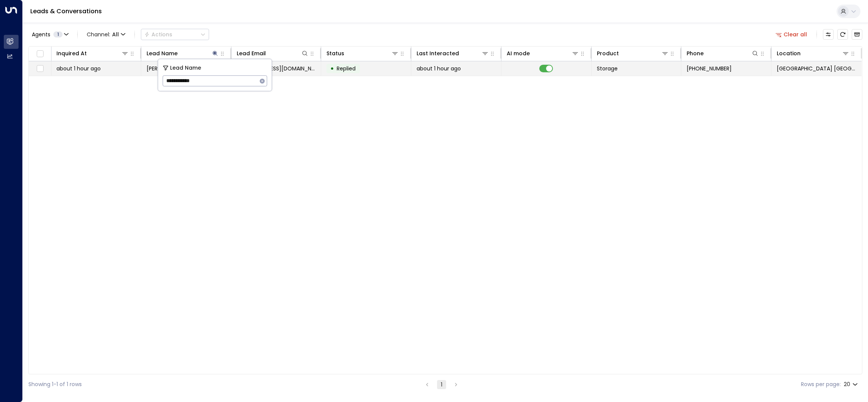  Describe the element at coordinates (49, 34) in the screenshot. I see `button: Agents1` at that location.